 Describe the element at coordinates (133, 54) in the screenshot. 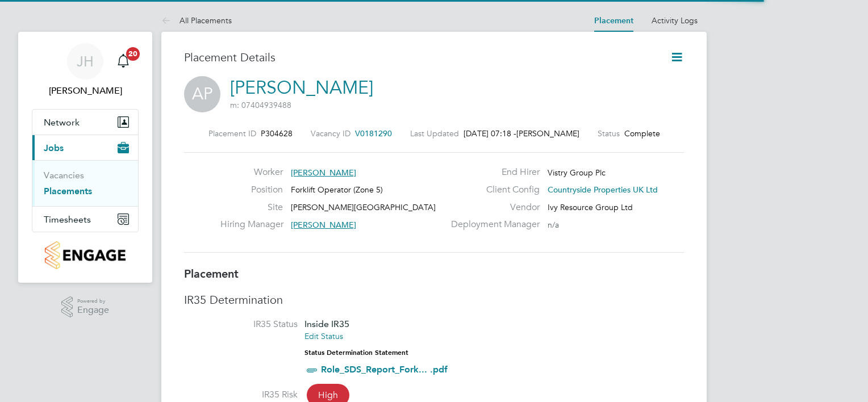

I see `span: 20` at that location.